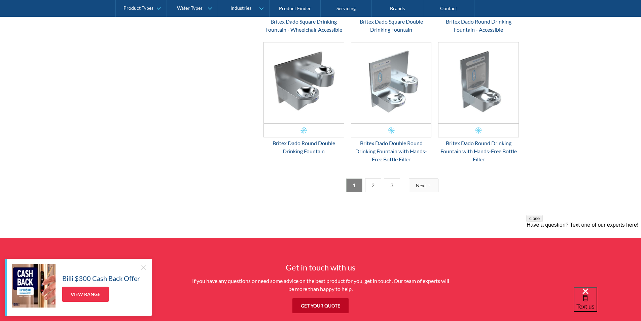  Describe the element at coordinates (479, 151) in the screenshot. I see `div: Britex Dado Round Drinking Fountain with Hands-Free Bottle Filler` at that location.